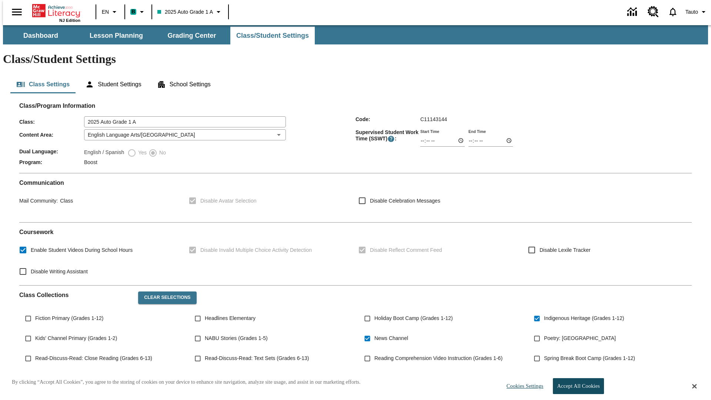 Image resolution: width=711 pixels, height=400 pixels. I want to click on span: Dual Language :, so click(51, 151).